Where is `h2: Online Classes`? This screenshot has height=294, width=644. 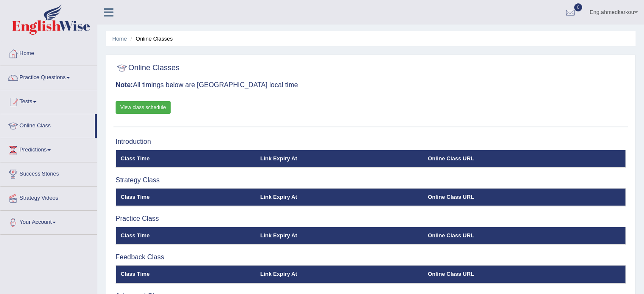
h2: Online Classes is located at coordinates (147, 68).